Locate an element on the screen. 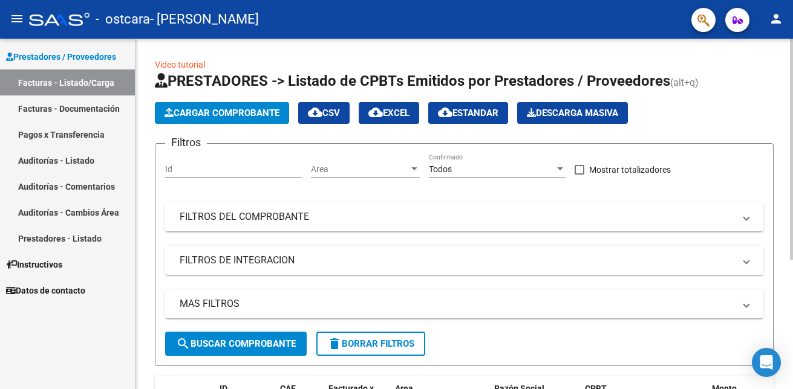 Image resolution: width=793 pixels, height=389 pixels. span: Estandar is located at coordinates (468, 113).